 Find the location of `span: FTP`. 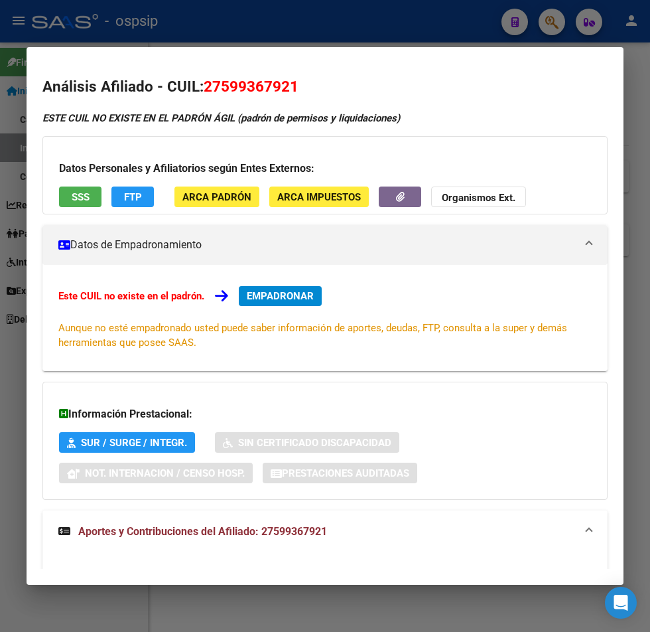

span: FTP is located at coordinates (133, 197).